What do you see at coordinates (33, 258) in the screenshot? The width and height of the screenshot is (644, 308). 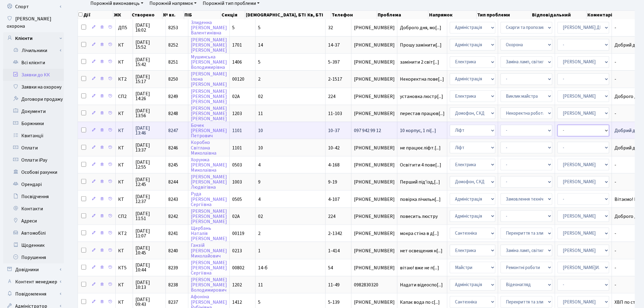 I see `a: Порушення` at bounding box center [33, 258].